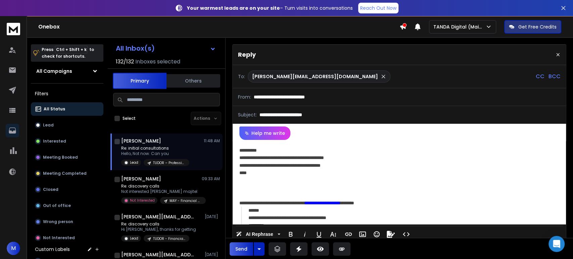 Image resolution: width=573 pixels, height=259 pixels. What do you see at coordinates (533, 27) in the screenshot?
I see `button: Get Free Credits` at bounding box center [533, 27].